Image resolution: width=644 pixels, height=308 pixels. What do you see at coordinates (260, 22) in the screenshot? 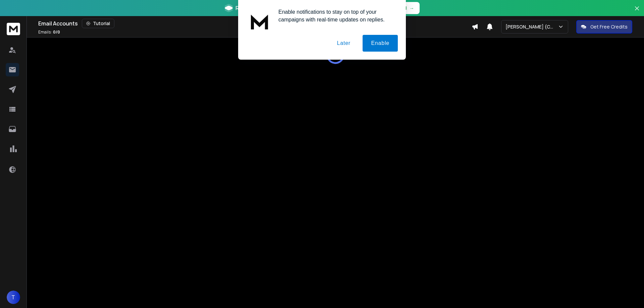
I see `img: notification icon` at bounding box center [260, 22].